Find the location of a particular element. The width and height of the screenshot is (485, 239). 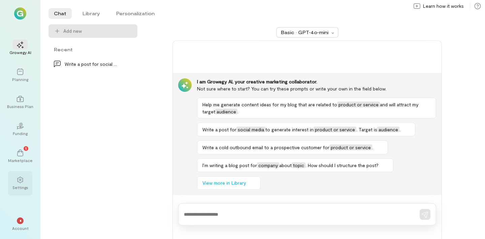

div: Settings is located at coordinates (20, 187).